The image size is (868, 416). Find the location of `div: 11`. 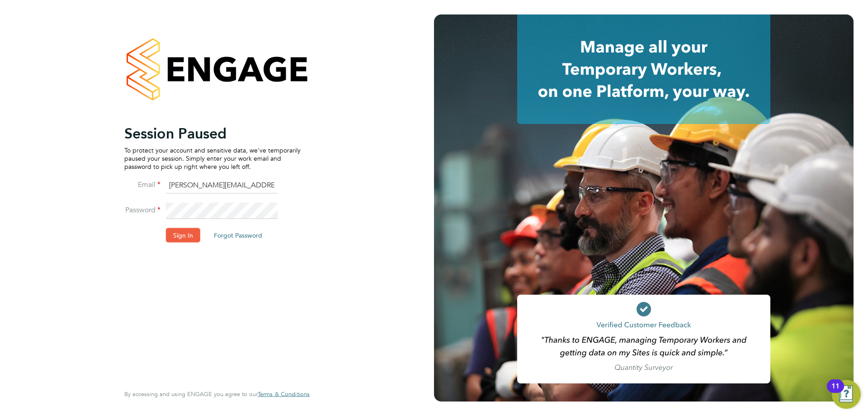

div: 11 is located at coordinates (836, 392).